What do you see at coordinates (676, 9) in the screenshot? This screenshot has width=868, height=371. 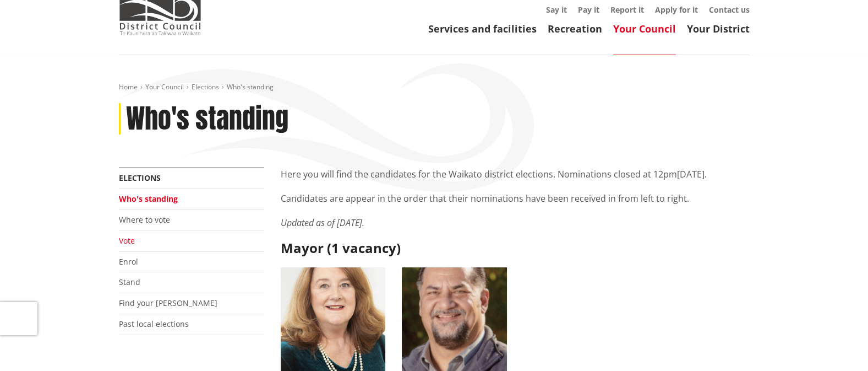 I see `a: Apply for it` at bounding box center [676, 9].